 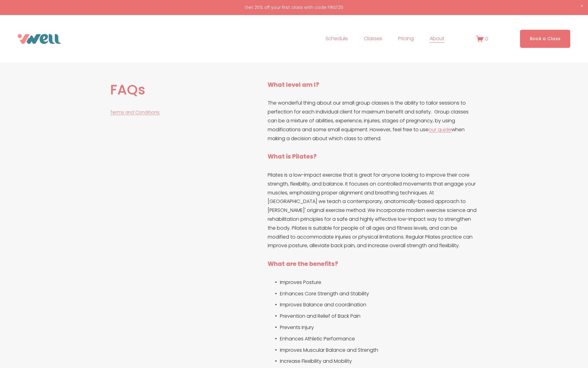 I want to click on p: Prevention and Relief of Back Pain, so click(x=379, y=316).